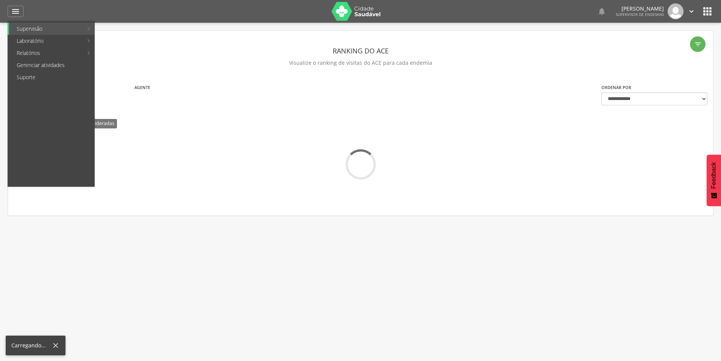 This screenshot has height=361, width=721. What do you see at coordinates (46, 53) in the screenshot?
I see `a: Relatórios` at bounding box center [46, 53].